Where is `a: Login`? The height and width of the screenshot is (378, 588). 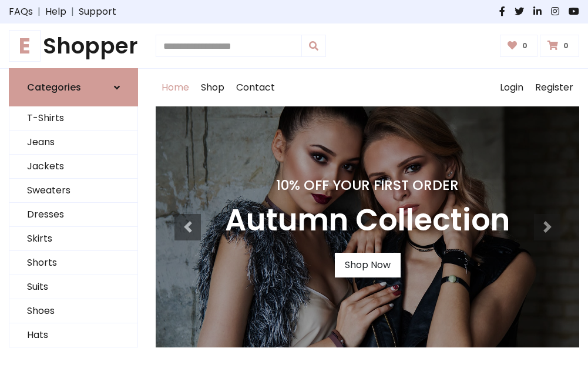 a: Login is located at coordinates (512, 88).